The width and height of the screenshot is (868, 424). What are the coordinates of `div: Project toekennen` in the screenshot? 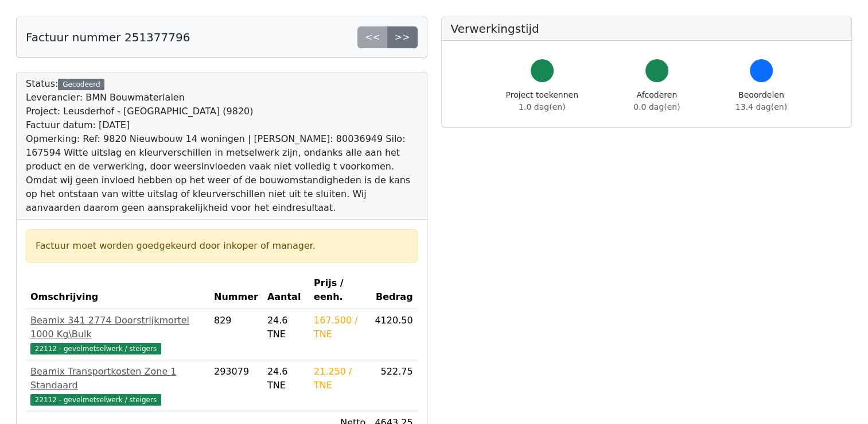 It's located at (542, 101).